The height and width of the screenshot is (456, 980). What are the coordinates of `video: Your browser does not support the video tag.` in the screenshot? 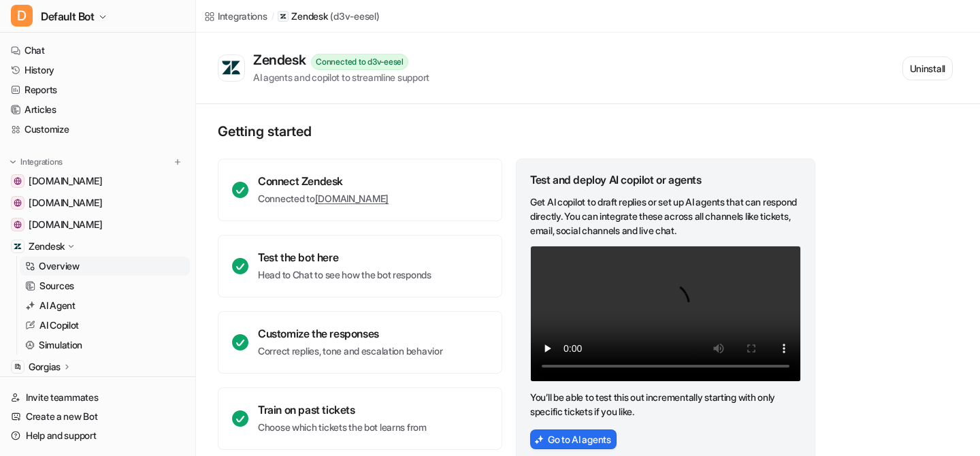 It's located at (666, 314).